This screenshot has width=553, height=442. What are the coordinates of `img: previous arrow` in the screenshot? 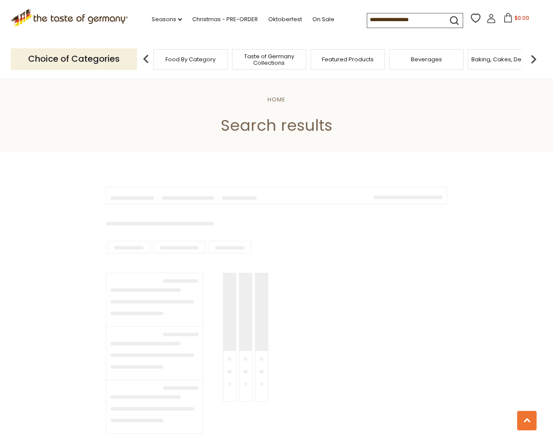 It's located at (146, 59).